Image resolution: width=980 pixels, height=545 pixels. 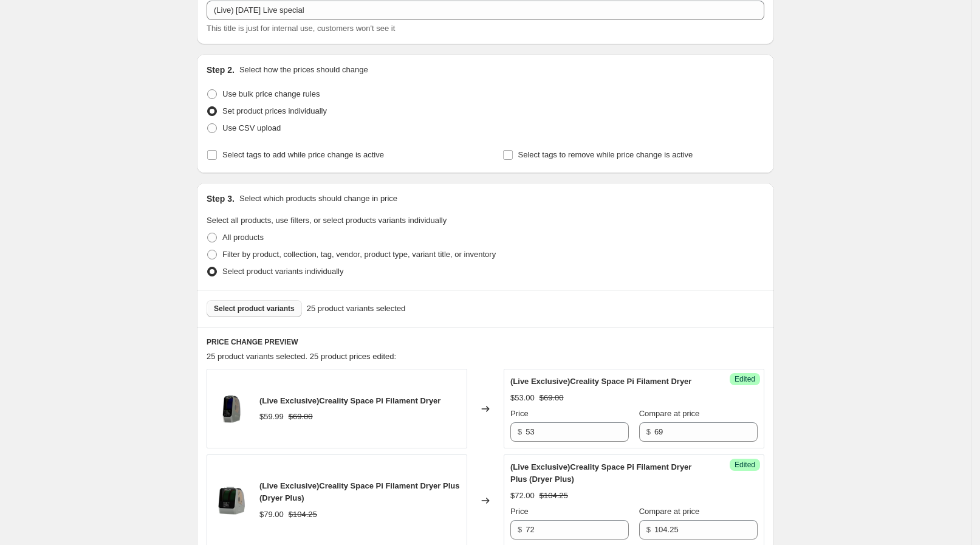 I want to click on span: Select all products, use filters, or select products variants individually, so click(x=326, y=220).